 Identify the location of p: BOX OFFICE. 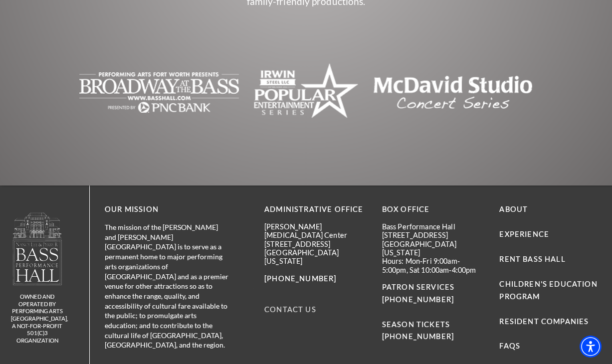
(434, 209).